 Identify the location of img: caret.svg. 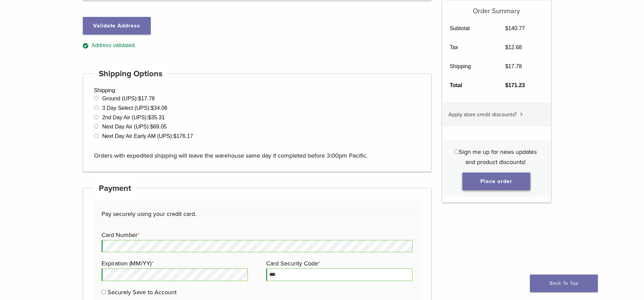
(521, 114).